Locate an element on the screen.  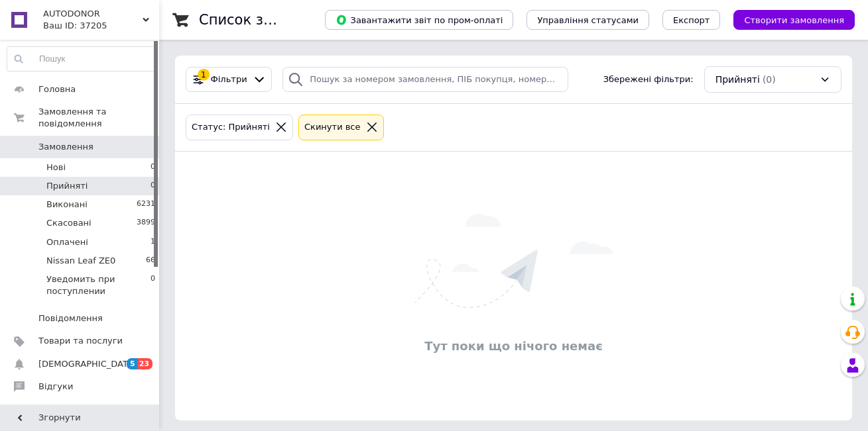
h1: Список замовлень is located at coordinates (266, 20).